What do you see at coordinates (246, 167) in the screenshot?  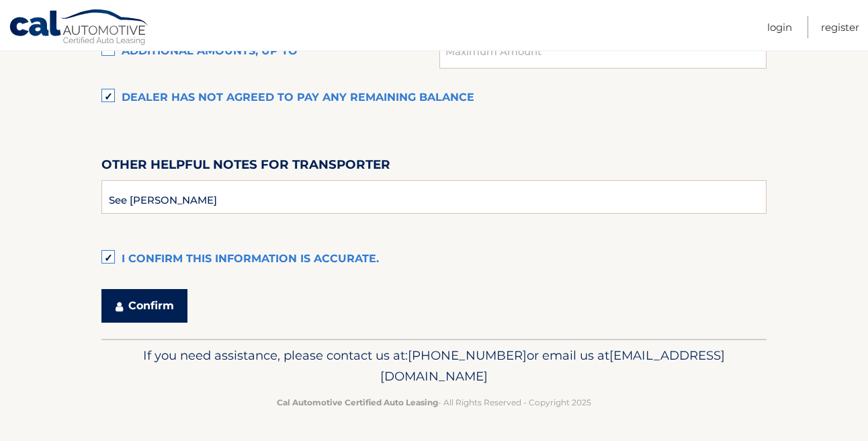 I see `label: Other helpful notes for transporter` at bounding box center [246, 167].